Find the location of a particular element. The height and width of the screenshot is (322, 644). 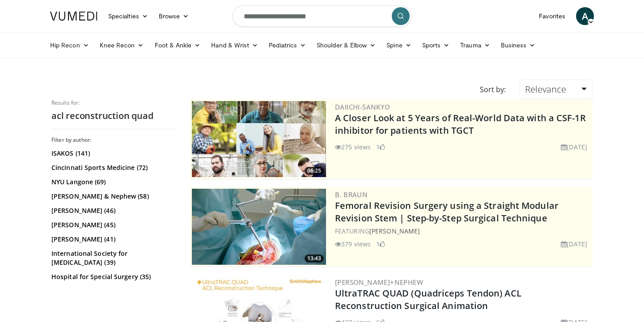

a: Spine is located at coordinates (398, 45).